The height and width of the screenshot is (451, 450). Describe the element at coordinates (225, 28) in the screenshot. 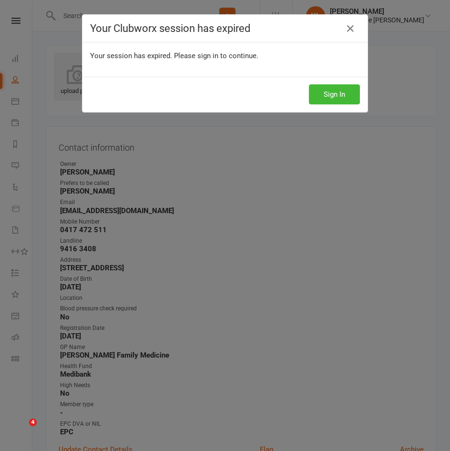

I see `h4: Your Clubworx session has expired` at that location.